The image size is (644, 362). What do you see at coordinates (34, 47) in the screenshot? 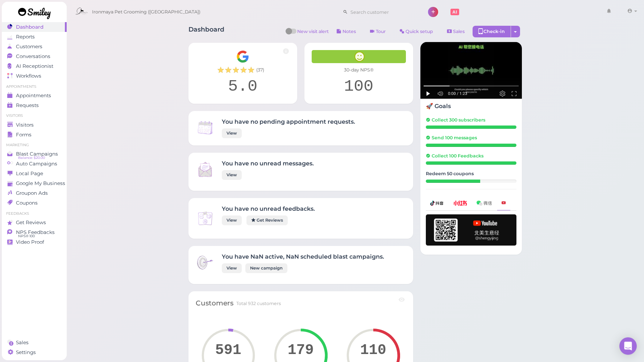
I see `a: Customers` at bounding box center [34, 47].